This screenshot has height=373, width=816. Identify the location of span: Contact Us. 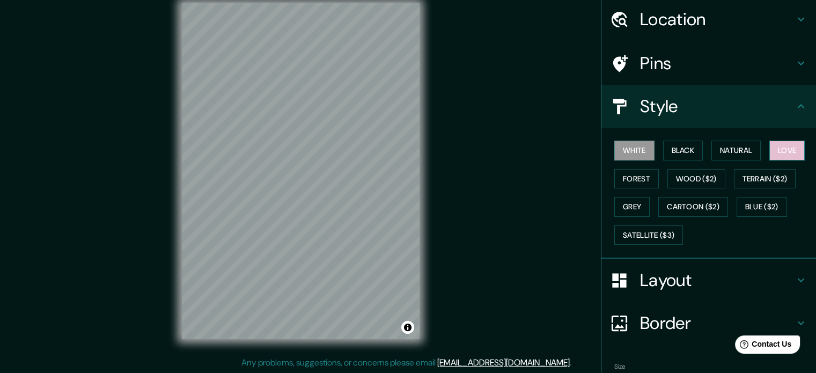
(51, 13).